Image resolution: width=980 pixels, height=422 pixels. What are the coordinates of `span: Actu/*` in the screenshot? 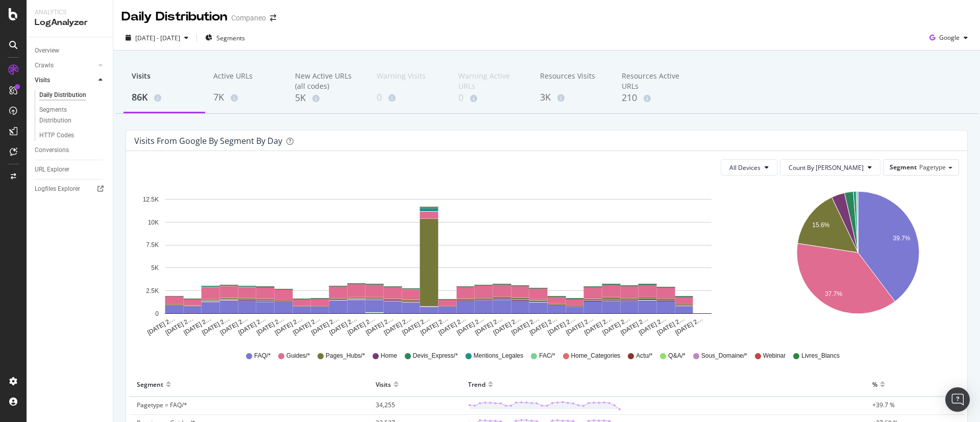 It's located at (645, 356).